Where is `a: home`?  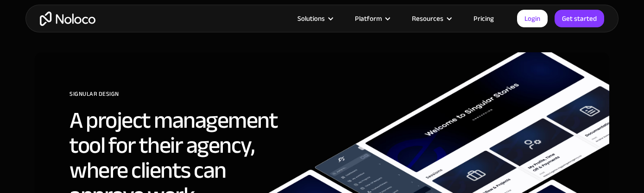 a: home is located at coordinates (68, 19).